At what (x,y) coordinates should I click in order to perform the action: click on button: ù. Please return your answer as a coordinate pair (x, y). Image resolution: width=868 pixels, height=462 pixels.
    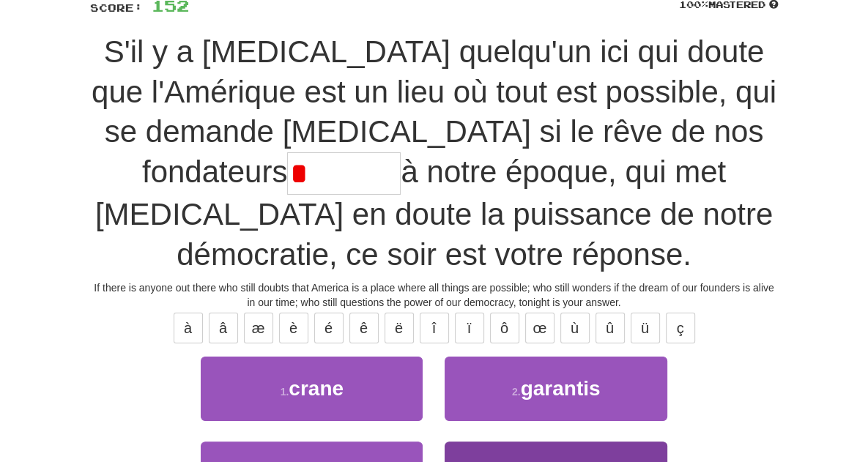
    Looking at the image, I should click on (575, 328).